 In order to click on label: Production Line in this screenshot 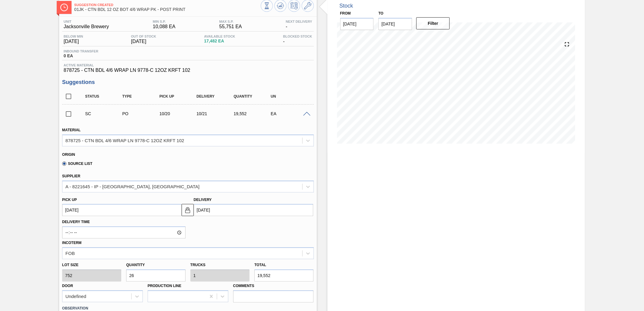, I will do `click(164, 286)`.